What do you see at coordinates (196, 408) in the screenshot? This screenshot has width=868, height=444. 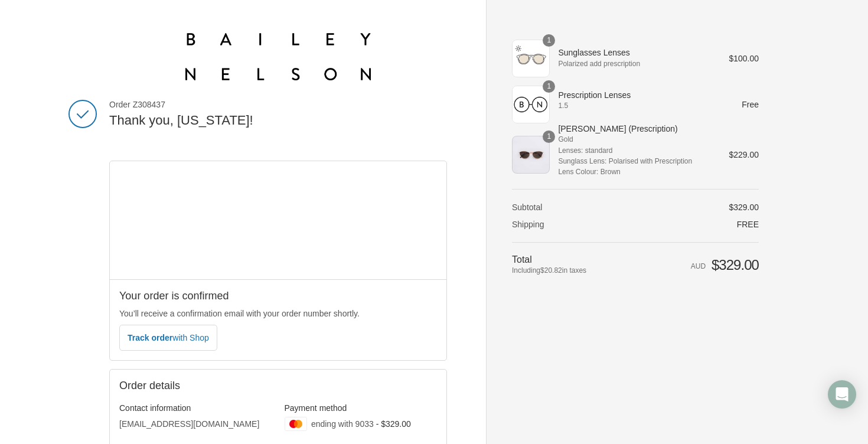 I see `h3: Contact information` at bounding box center [196, 408].